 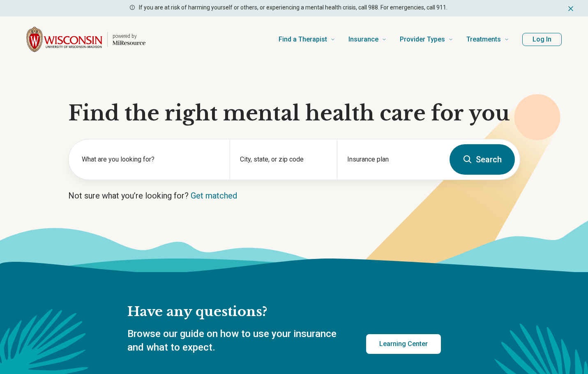 What do you see at coordinates (423, 39) in the screenshot?
I see `span: Provider Types` at bounding box center [423, 39].